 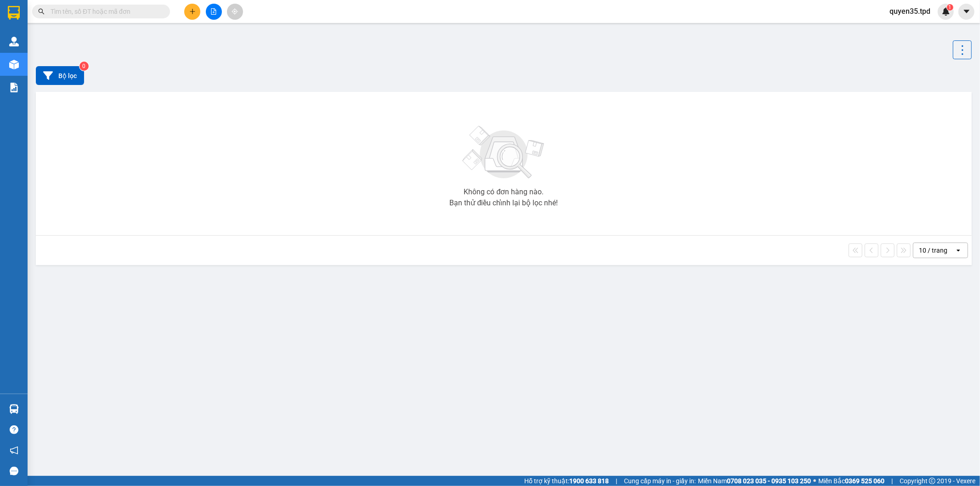 I want to click on button: caret-down, so click(x=966, y=12).